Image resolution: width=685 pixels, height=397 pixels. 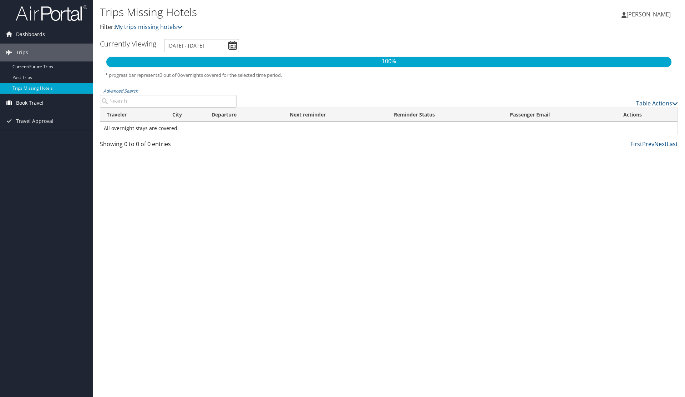 I want to click on h3: Currently Viewing, so click(x=128, y=44).